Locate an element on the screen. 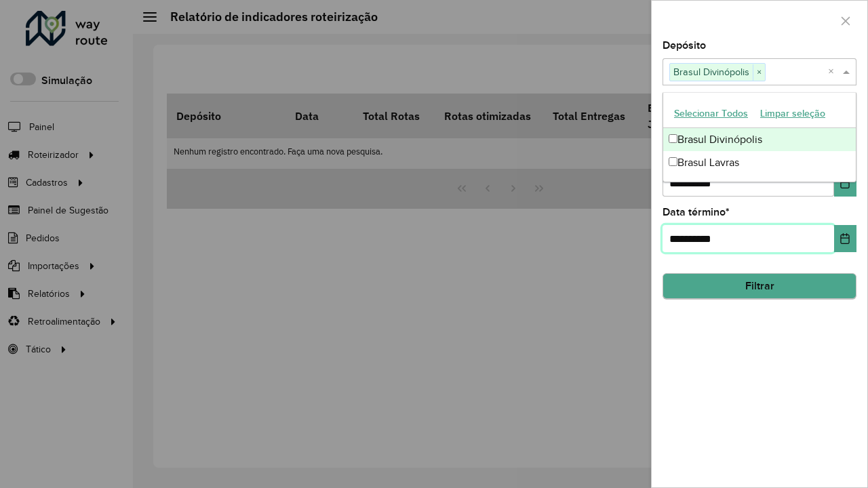 The height and width of the screenshot is (488, 868). button: Filtrar is located at coordinates (760, 286).